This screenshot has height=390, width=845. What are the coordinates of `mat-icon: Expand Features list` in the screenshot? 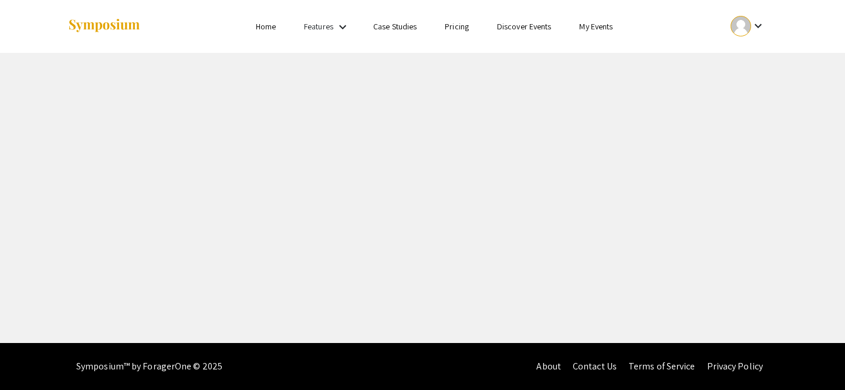 It's located at (343, 27).